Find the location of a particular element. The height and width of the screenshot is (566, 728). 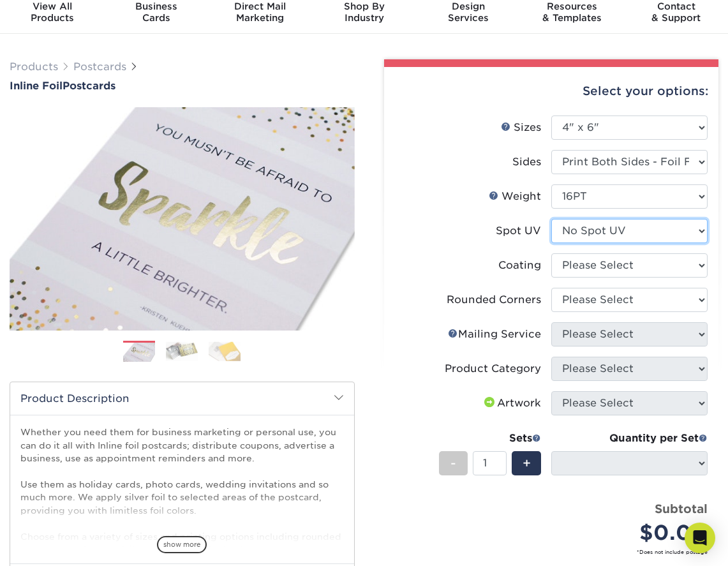

h1: Postcards is located at coordinates (182, 85).